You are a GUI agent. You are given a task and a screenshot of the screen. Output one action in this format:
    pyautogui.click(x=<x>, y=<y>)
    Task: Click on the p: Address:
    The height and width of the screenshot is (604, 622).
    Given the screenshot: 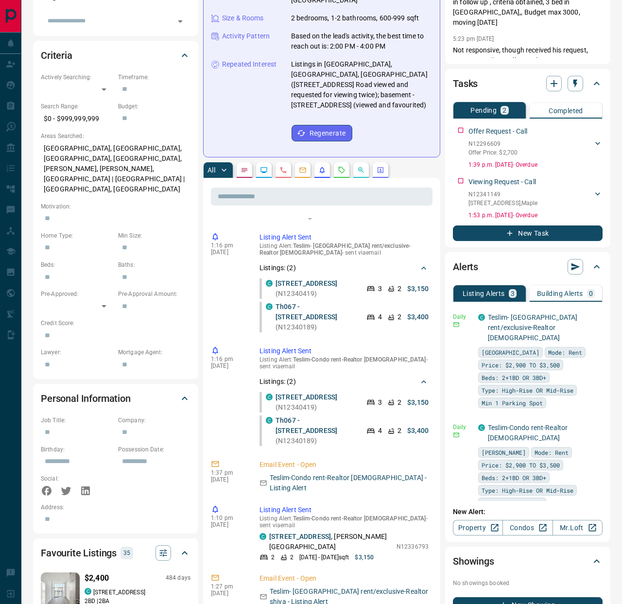 What is the action you would take?
    pyautogui.click(x=116, y=507)
    